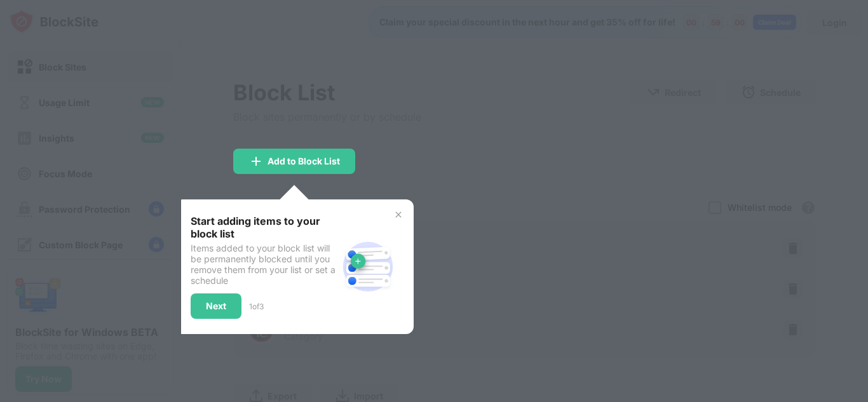 This screenshot has width=868, height=402. I want to click on div: Add to Block List, so click(304, 161).